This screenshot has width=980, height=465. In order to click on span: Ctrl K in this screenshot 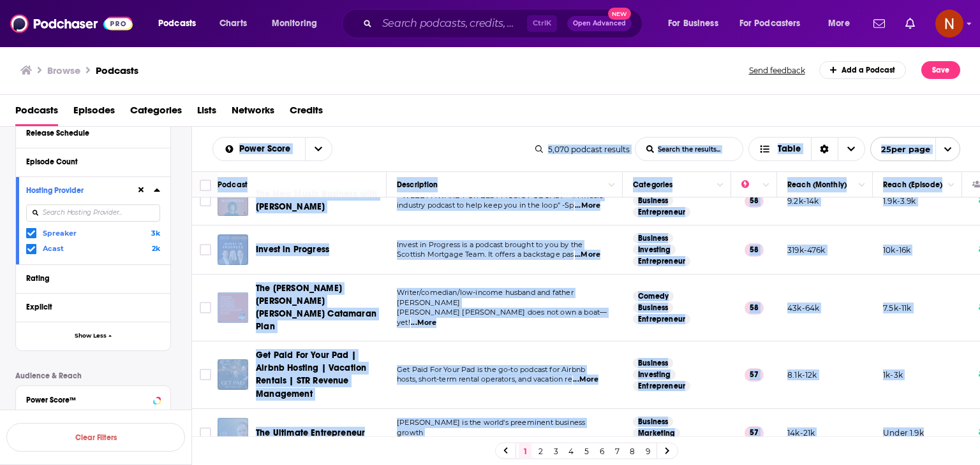, I will do `click(541, 23)`.